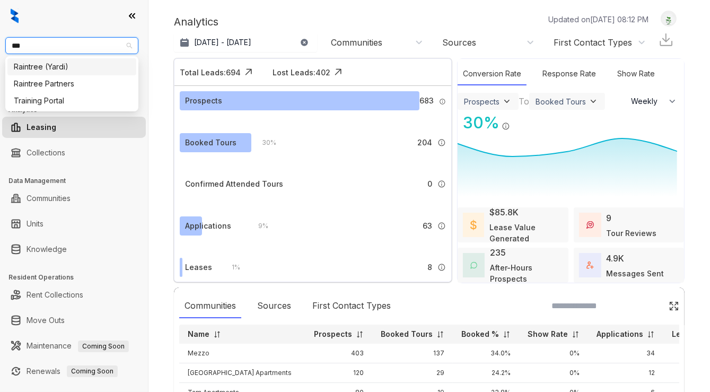 Image resolution: width=710 pixels, height=392 pixels. Describe the element at coordinates (427, 226) in the screenshot. I see `span: 63` at that location.